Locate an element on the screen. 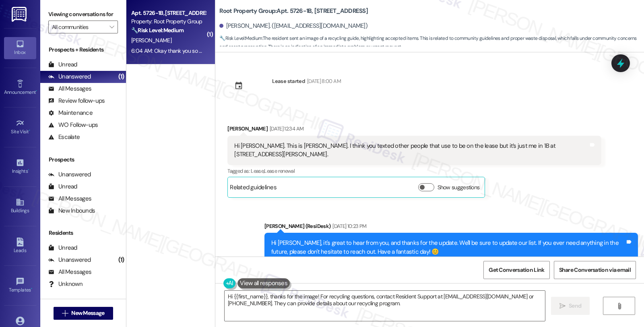 The image size is (644, 327). div: Residents is located at coordinates (83, 233).